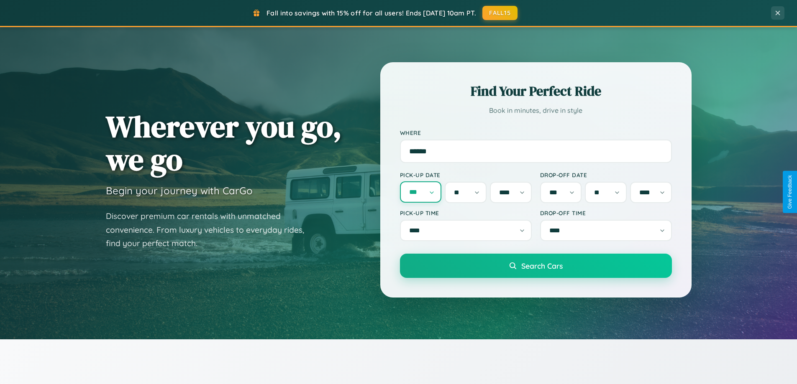  Describe the element at coordinates (789, 192) in the screenshot. I see `div: Give Feedback` at that location.